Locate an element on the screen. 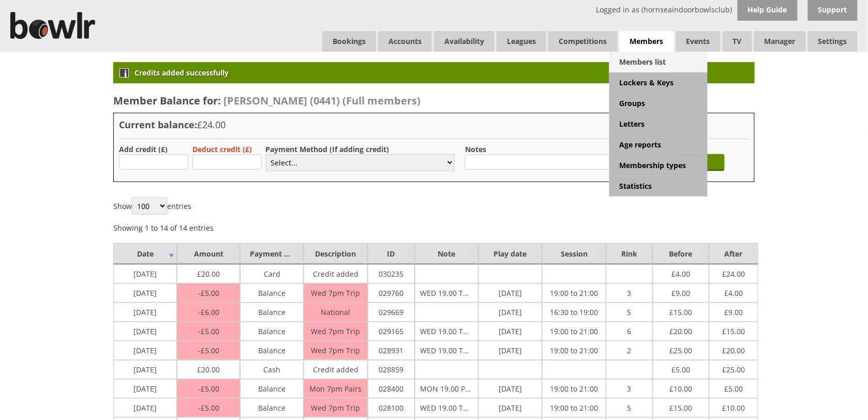 Image resolution: width=868 pixels, height=420 pixels. td: 029165 is located at coordinates (391, 331).